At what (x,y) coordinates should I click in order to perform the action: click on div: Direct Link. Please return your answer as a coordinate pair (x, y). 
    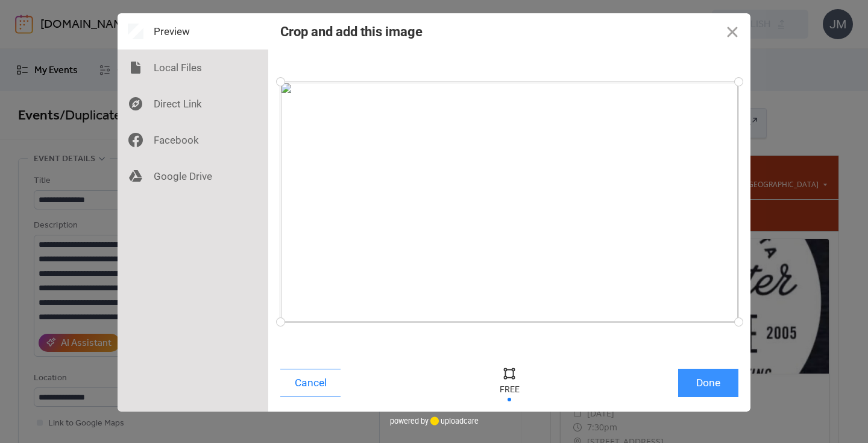
    Looking at the image, I should click on (193, 104).